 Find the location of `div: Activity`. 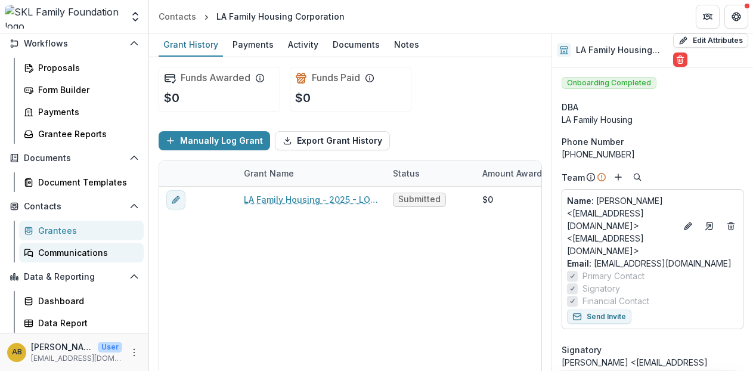

div: Activity is located at coordinates (303, 44).